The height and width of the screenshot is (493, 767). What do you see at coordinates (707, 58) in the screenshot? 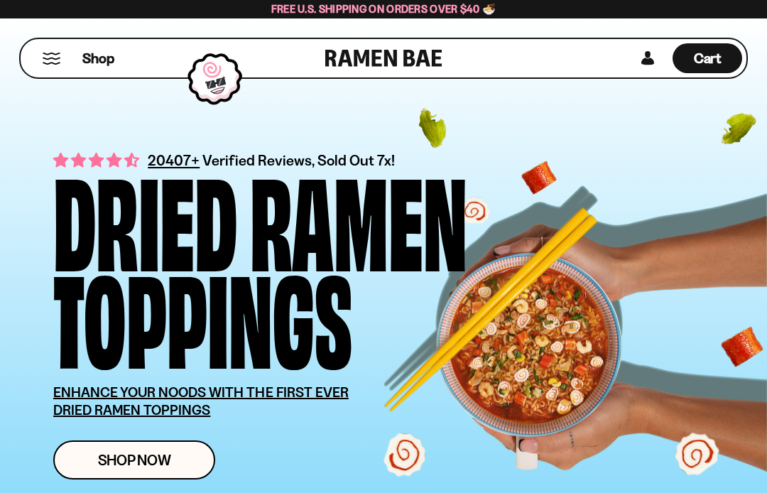
I see `div: Cart` at bounding box center [707, 58].